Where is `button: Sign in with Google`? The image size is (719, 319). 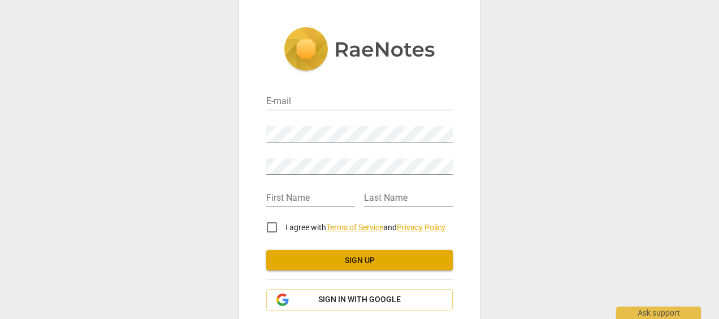 button: Sign in with Google is located at coordinates (360, 300).